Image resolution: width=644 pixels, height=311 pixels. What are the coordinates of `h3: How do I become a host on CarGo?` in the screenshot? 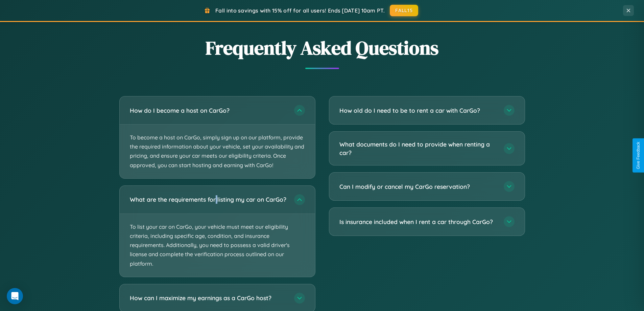 It's located at (209, 110).